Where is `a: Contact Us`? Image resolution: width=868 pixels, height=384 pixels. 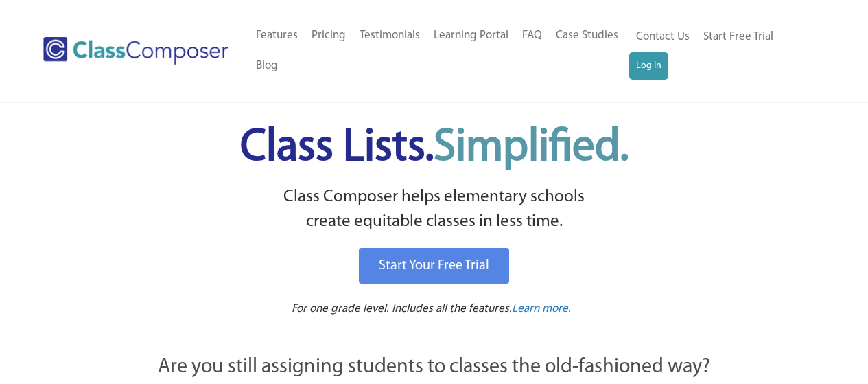
a: Contact Us is located at coordinates (663, 37).